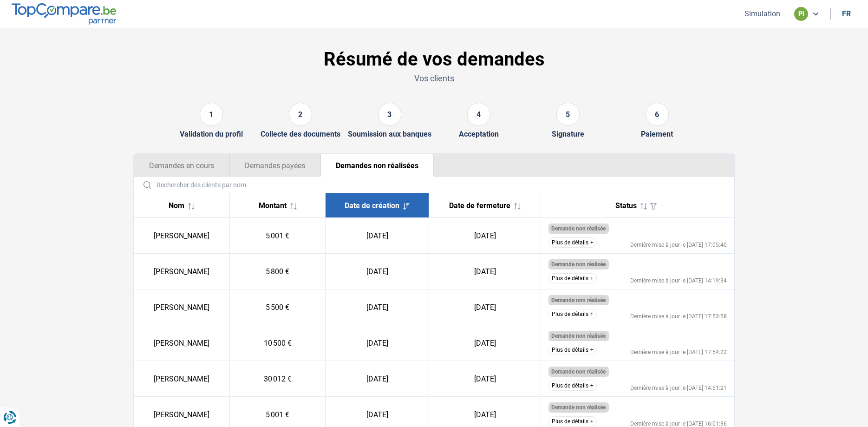 This screenshot has height=427, width=868. Describe the element at coordinates (390, 134) in the screenshot. I see `div: Soumission aux banques` at that location.